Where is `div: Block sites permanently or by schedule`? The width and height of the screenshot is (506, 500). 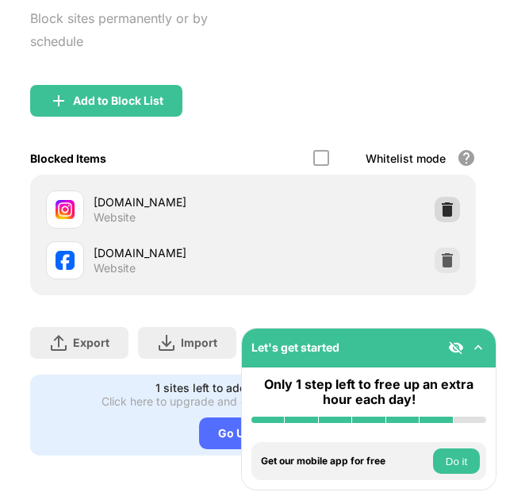 div: Block sites permanently or by schedule is located at coordinates (136, 30).